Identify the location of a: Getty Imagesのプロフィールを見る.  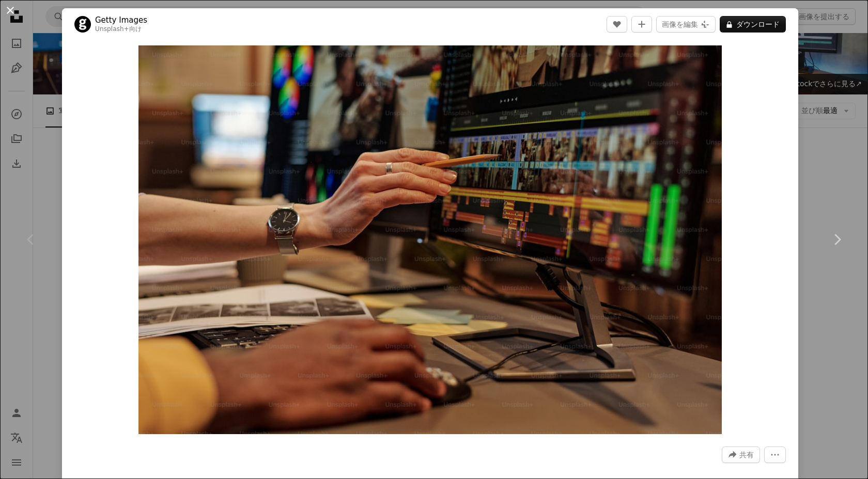
(83, 24).